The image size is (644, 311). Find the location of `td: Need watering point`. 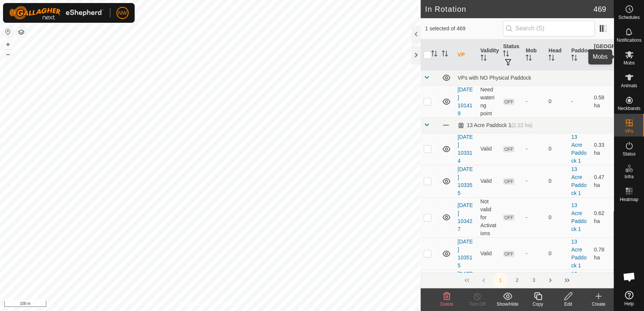

td: Need watering point is located at coordinates (489, 101).